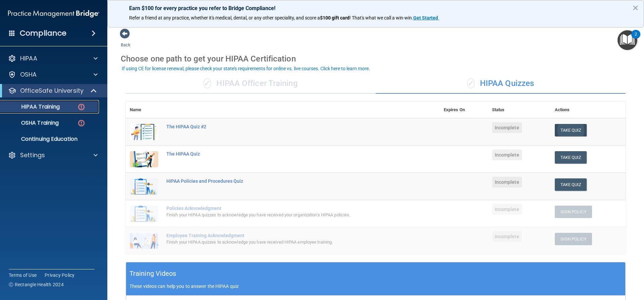  What do you see at coordinates (224, 18) in the screenshot?
I see `span: Refer a friend at any practice, whether it's medical, dental, or any other speciality, and score a` at bounding box center [224, 18].